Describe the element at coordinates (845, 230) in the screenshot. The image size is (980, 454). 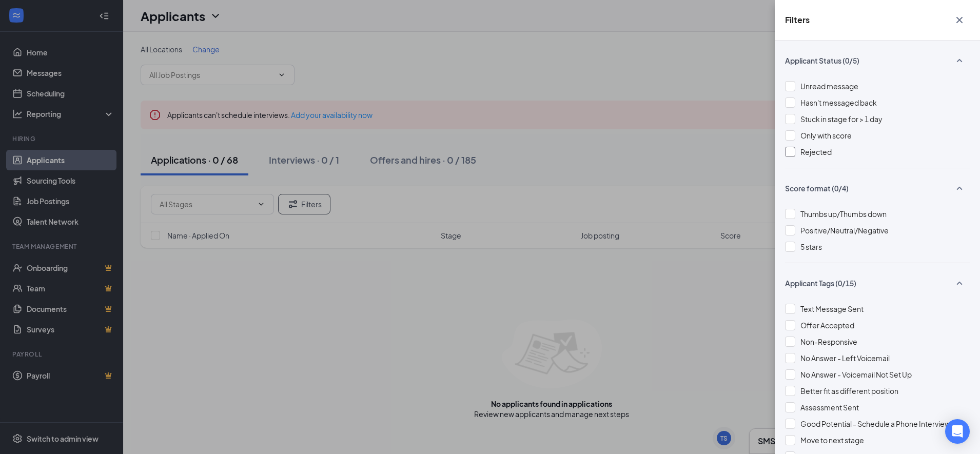
I see `span: Positive/Neutral/Negative` at that location.